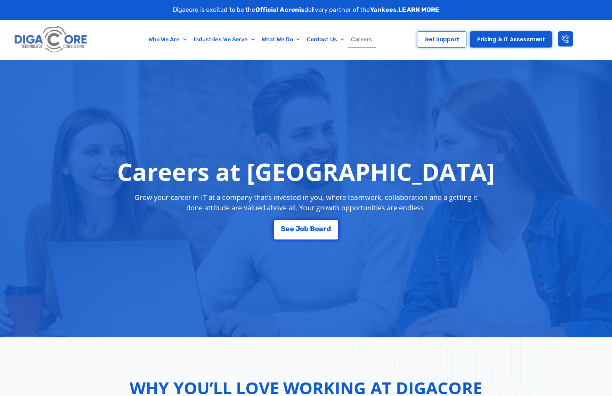  What do you see at coordinates (306, 230) in the screenshot?
I see `a: See Job Board` at bounding box center [306, 230].